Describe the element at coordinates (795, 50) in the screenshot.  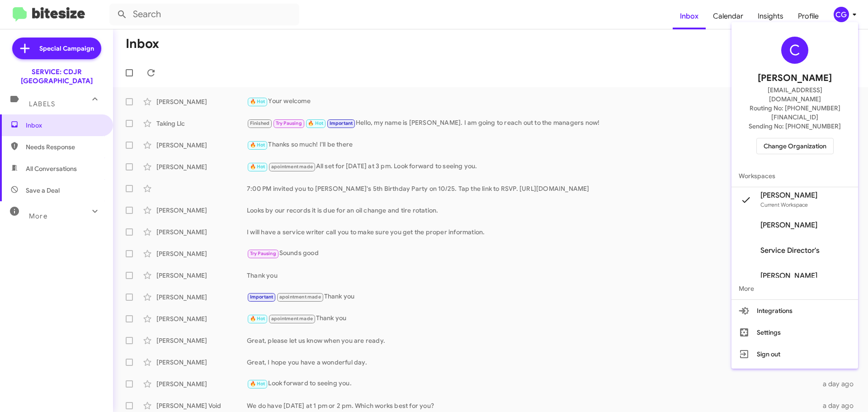
I see `div: C` at that location.